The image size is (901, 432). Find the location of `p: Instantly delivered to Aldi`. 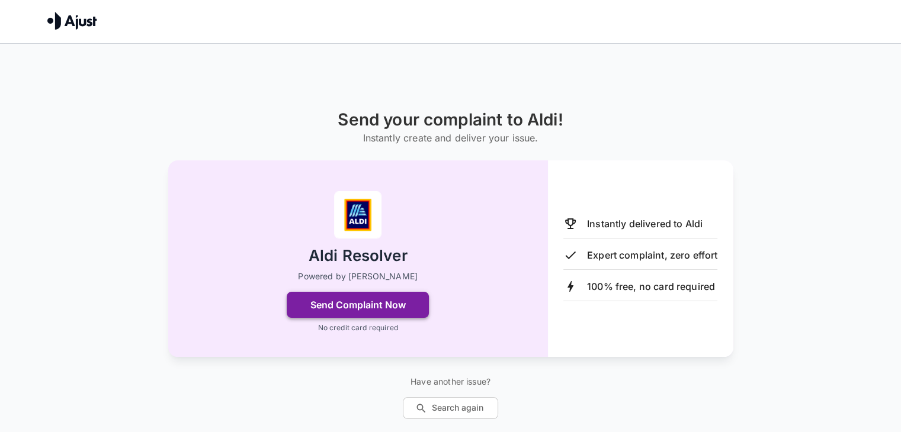

p: Instantly delivered to Aldi is located at coordinates (645, 224).